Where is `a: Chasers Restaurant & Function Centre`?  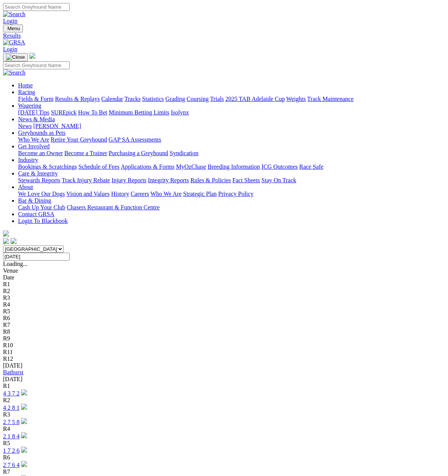 a: Chasers Restaurant & Function Centre is located at coordinates (113, 207).